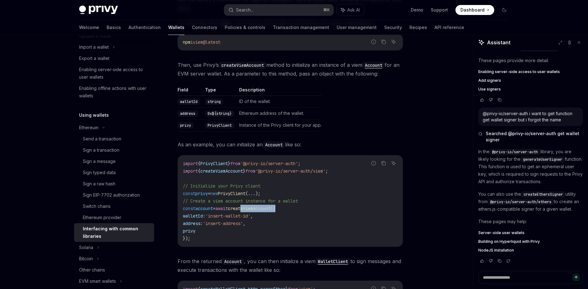 The image size is (588, 289). I want to click on p: You can also use the utility from to create an ethers.js-compatible signer for a given wallet., so click(530, 202).